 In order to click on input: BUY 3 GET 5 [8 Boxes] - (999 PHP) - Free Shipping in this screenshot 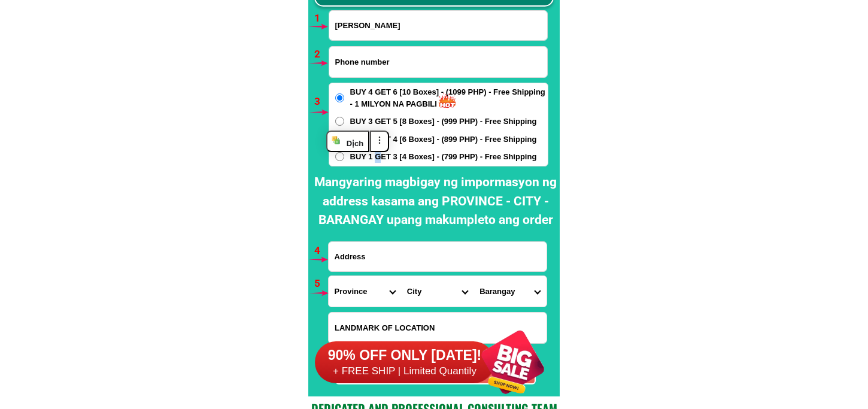, I will do `click(340, 121)`.